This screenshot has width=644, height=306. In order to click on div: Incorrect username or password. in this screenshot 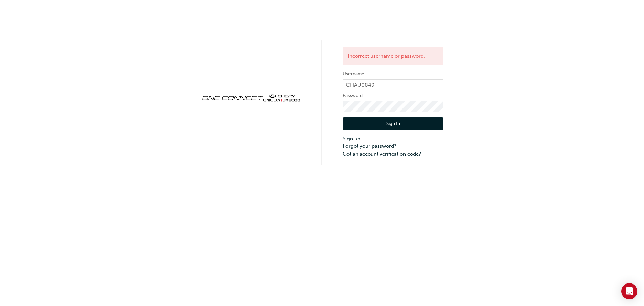, I will do `click(393, 56)`.